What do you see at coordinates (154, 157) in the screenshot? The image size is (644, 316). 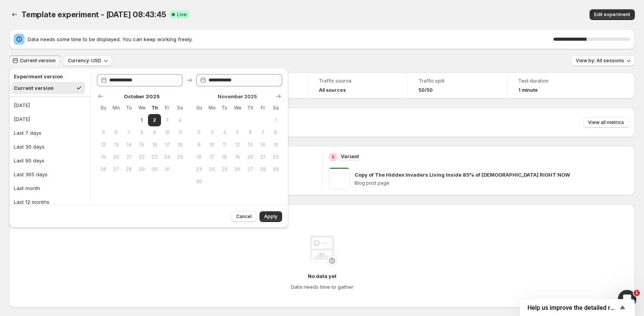 I see `span: 23` at bounding box center [154, 157].